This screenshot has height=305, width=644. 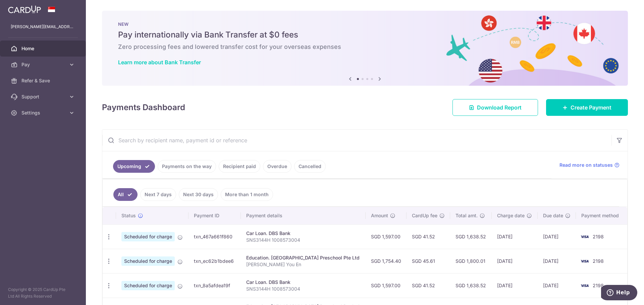 What do you see at coordinates (303, 216) in the screenshot?
I see `th: Payment details` at bounding box center [303, 216].